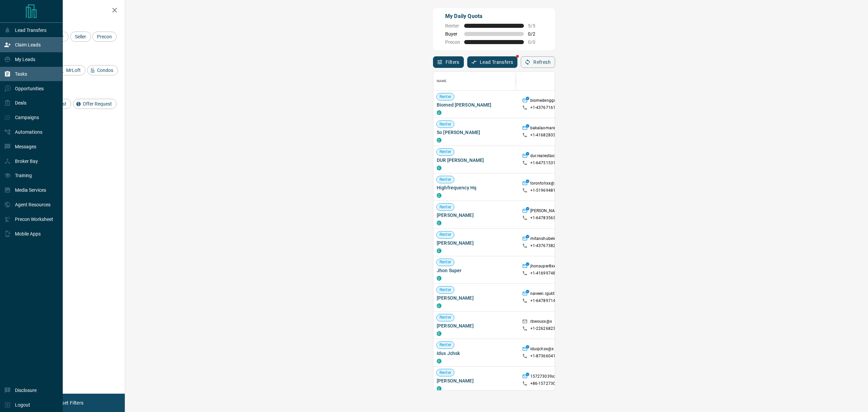 The height and width of the screenshot is (412, 868). Describe the element at coordinates (494, 16) in the screenshot. I see `p: My Daily Quota` at that location.